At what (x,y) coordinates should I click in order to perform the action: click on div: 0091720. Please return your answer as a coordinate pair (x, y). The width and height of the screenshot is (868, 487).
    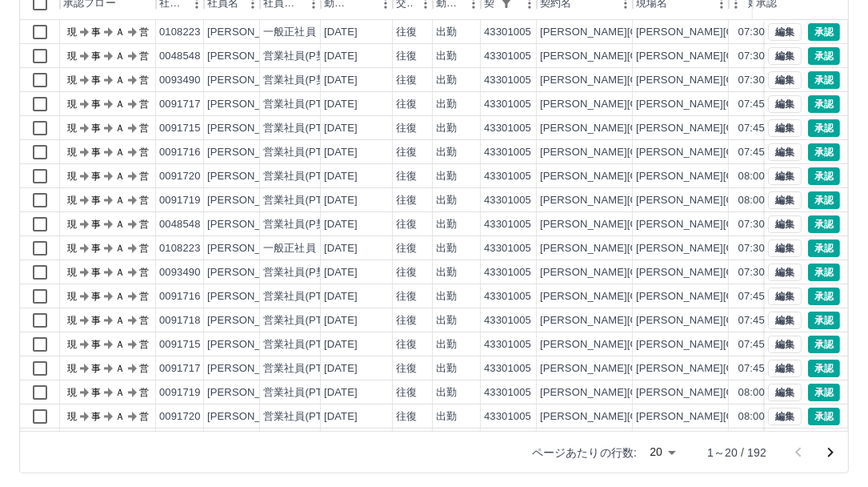
    Looking at the image, I should click on (180, 176).